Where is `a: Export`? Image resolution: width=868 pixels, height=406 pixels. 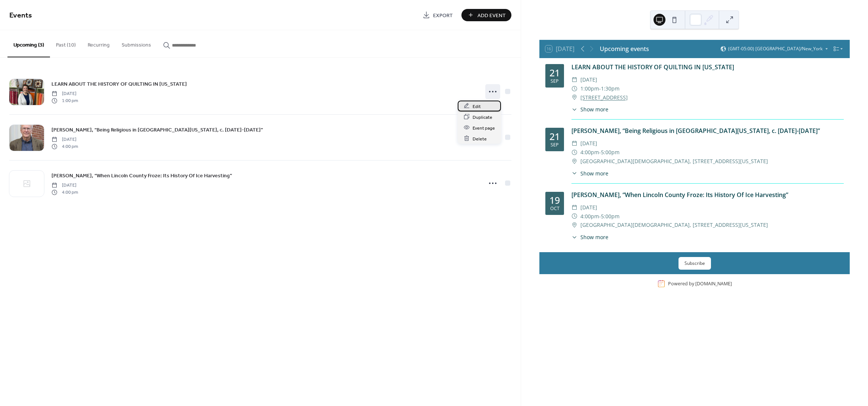
a: Export is located at coordinates (437, 15).